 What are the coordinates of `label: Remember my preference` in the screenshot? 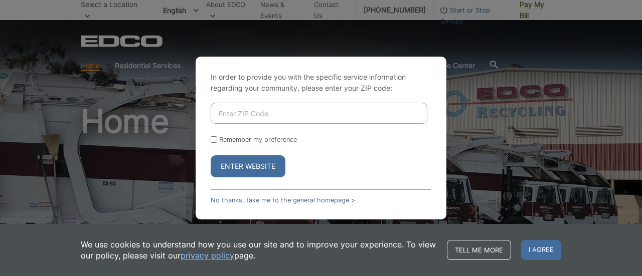 It's located at (258, 139).